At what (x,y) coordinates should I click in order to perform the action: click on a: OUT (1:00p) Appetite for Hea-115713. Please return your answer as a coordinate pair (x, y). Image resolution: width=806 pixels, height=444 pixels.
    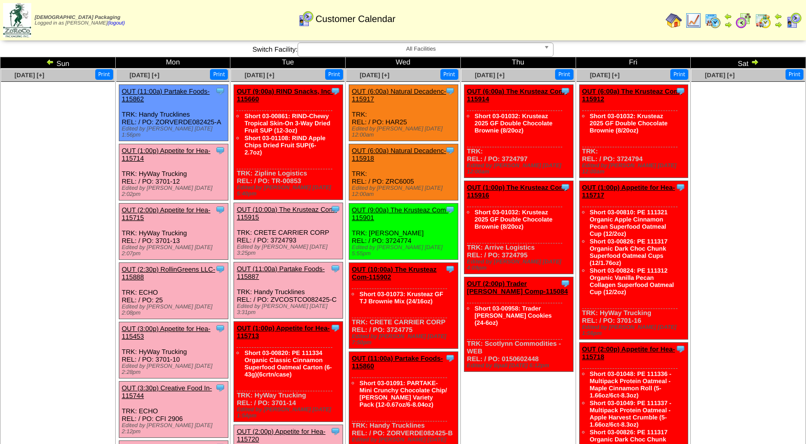
    Looking at the image, I should click on (283, 332).